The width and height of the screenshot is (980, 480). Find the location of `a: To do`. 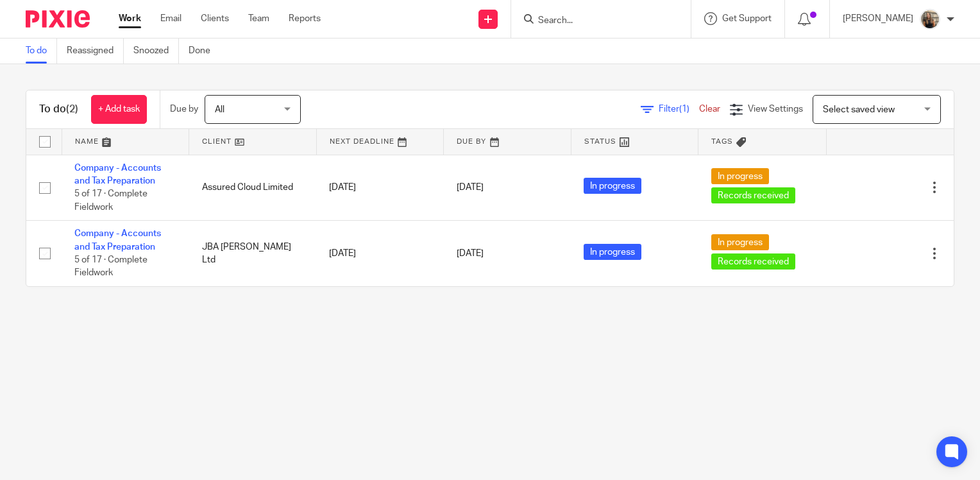

a: To do is located at coordinates (41, 51).